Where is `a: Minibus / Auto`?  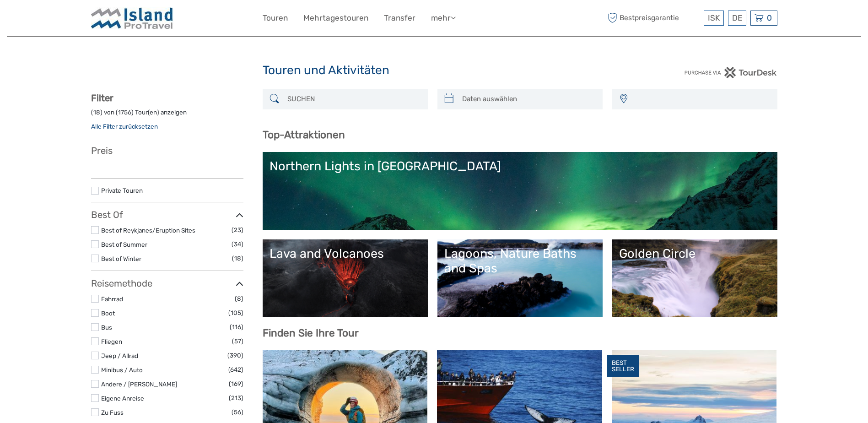
a: Minibus / Auto is located at coordinates (122, 370).